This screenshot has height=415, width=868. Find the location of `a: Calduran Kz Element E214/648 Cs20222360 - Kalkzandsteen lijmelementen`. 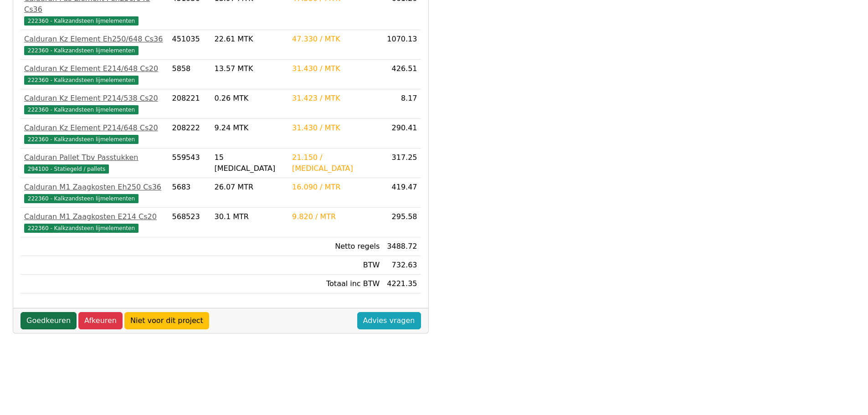

a: Calduran Kz Element E214/648 Cs20222360 - Kalkzandsteen lijmelementen is located at coordinates (94, 74).